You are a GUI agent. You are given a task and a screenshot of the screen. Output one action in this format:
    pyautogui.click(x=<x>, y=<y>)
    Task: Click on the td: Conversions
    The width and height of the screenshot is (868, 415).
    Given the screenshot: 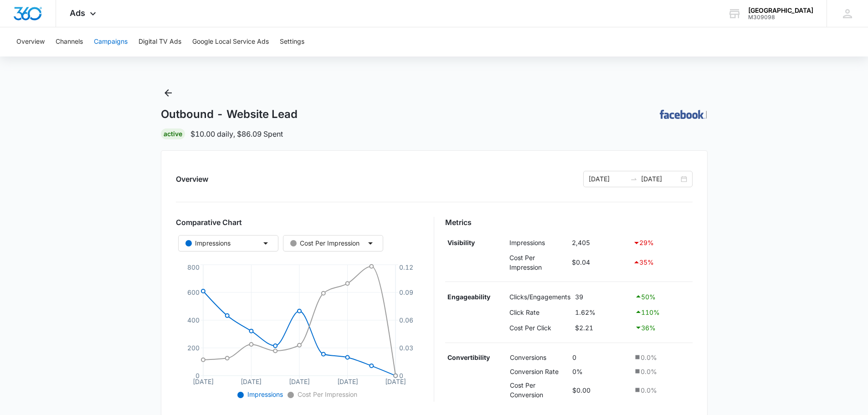 What is the action you would take?
    pyautogui.click(x=539, y=357)
    